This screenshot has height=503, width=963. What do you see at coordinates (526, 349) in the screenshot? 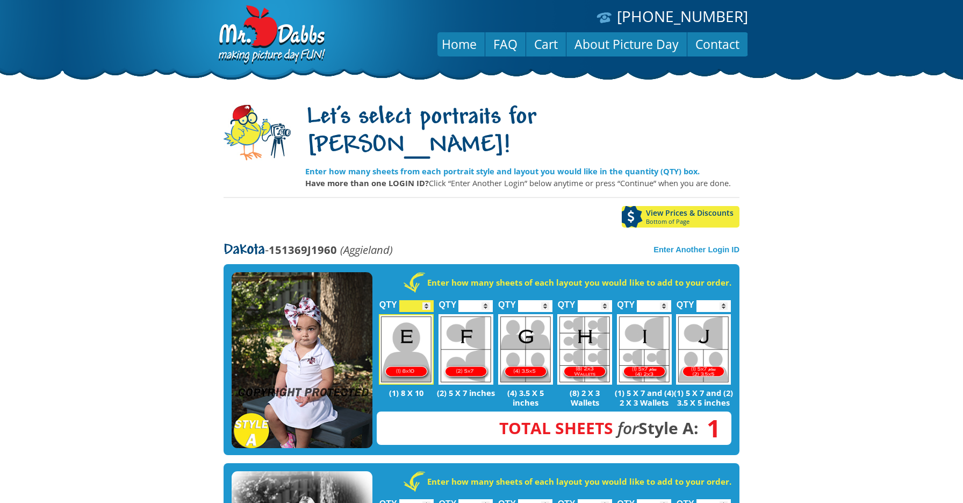
I see `img: G` at bounding box center [526, 349].